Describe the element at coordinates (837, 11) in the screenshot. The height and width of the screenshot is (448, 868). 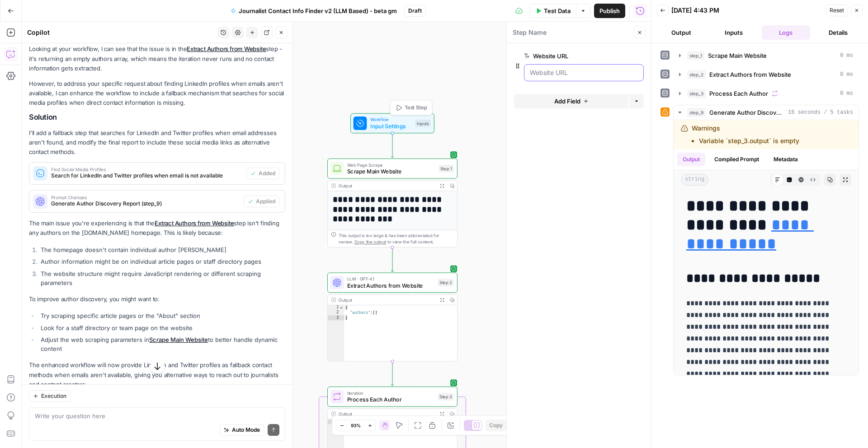
I see `span: Reset` at that location.